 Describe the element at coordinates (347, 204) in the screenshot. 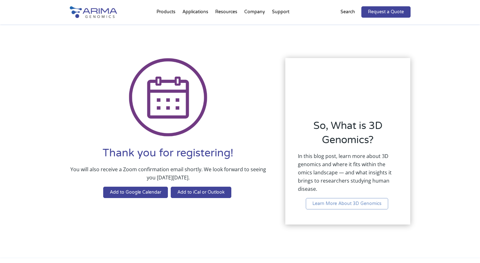

I see `a: Learn More About 3D Genomics` at that location.